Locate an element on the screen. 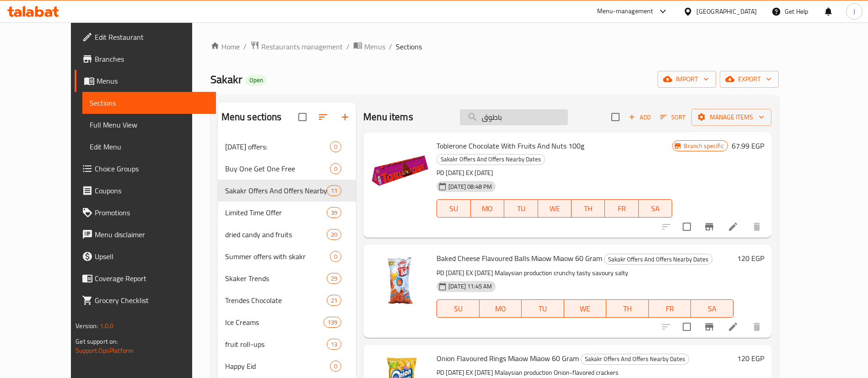 The height and width of the screenshot is (378, 868). span: Select section is located at coordinates (616, 117).